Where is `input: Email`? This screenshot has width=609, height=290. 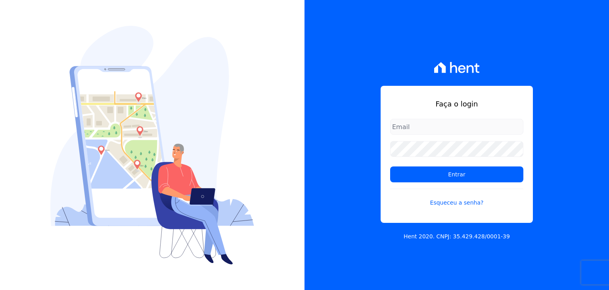
input: Email is located at coordinates (457, 127).